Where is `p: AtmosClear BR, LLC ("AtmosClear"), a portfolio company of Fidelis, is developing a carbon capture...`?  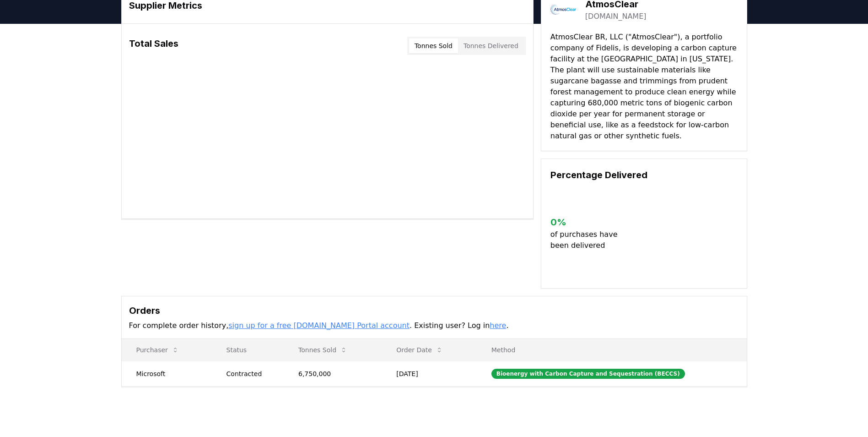 p: AtmosClear BR, LLC ("AtmosClear"), a portfolio company of Fidelis, is developing a carbon capture... is located at coordinates (643, 86).